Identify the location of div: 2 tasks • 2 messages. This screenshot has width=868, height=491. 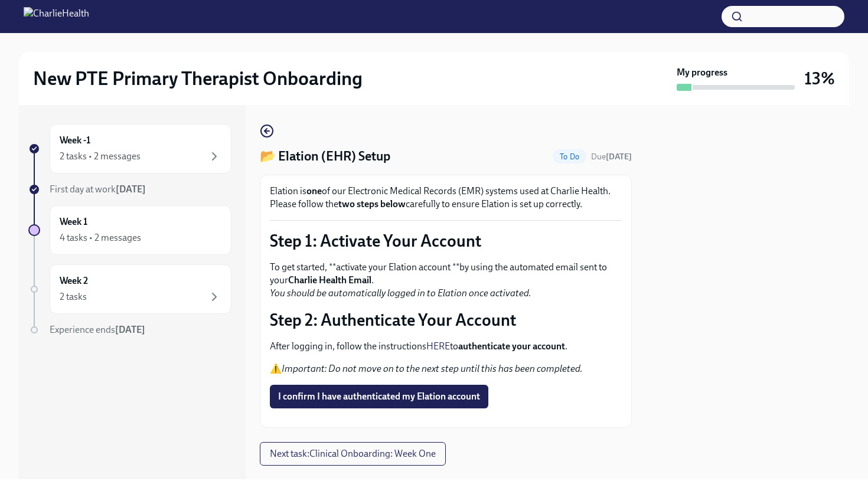
(100, 156).